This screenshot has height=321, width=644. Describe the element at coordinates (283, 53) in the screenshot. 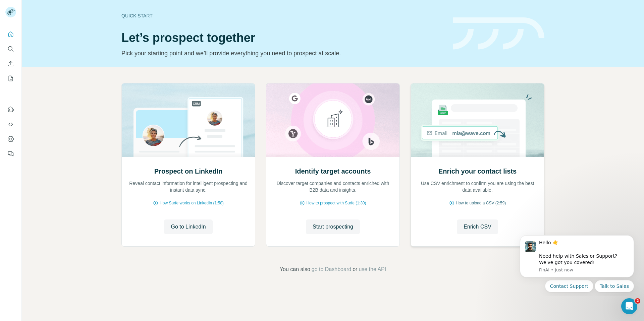

I see `p: Pick your starting point and we’ll provide everything you need to prospect at scale.` at that location.